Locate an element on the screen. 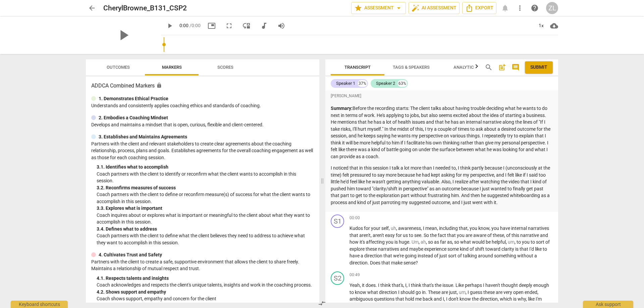  span: us is located at coordinates (406, 236).